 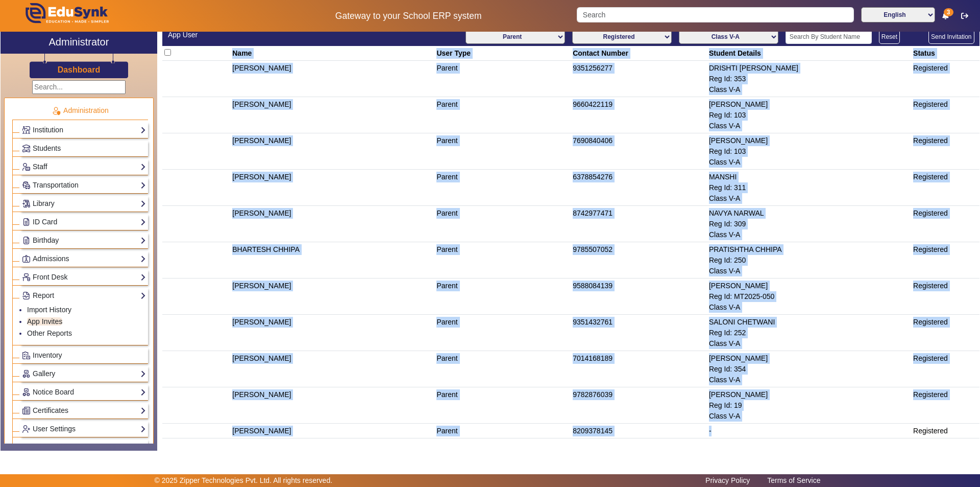 What do you see at coordinates (639, 223) in the screenshot?
I see `td: 8742977471` at bounding box center [639, 223].